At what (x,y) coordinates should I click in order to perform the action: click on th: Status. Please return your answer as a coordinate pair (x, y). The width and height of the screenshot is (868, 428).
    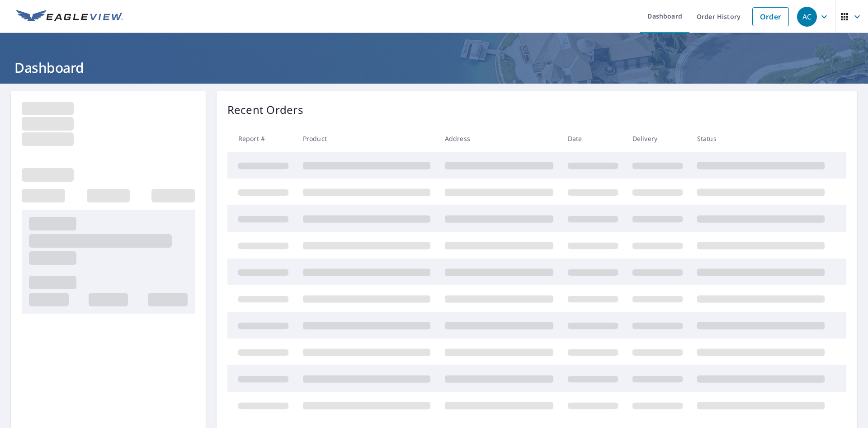
    Looking at the image, I should click on (760, 138).